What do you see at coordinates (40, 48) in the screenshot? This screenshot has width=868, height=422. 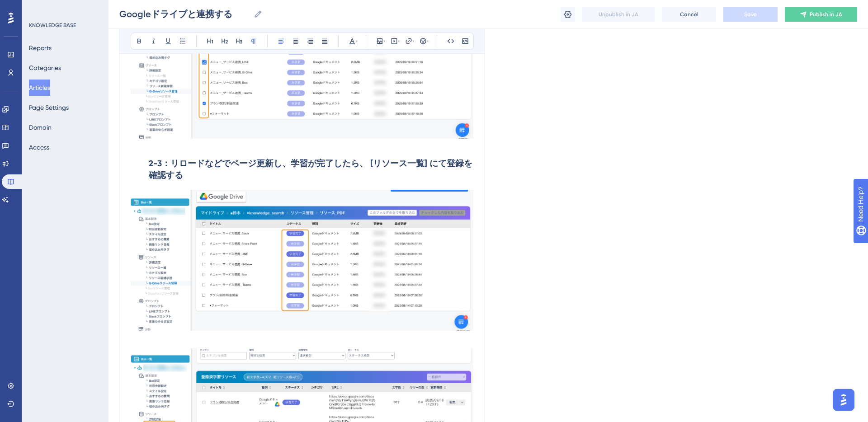 I see `button: Reports` at bounding box center [40, 48].